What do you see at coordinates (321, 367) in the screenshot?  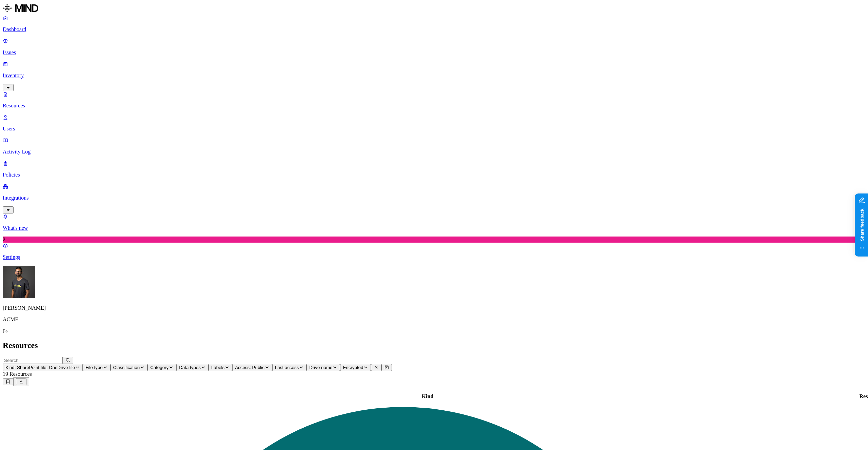 I see `span: Drive name` at bounding box center [321, 367].